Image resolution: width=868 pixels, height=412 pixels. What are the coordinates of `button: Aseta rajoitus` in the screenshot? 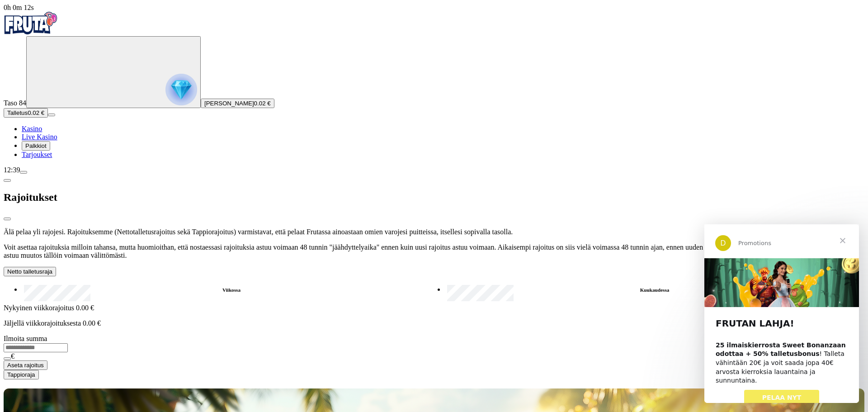 It's located at (25, 365).